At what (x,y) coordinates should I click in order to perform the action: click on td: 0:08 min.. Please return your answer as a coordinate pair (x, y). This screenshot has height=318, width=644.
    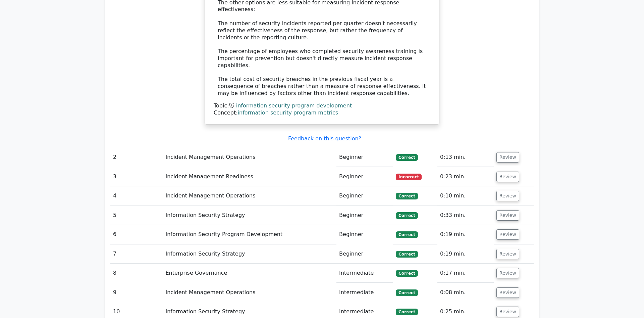
    Looking at the image, I should click on (465, 292).